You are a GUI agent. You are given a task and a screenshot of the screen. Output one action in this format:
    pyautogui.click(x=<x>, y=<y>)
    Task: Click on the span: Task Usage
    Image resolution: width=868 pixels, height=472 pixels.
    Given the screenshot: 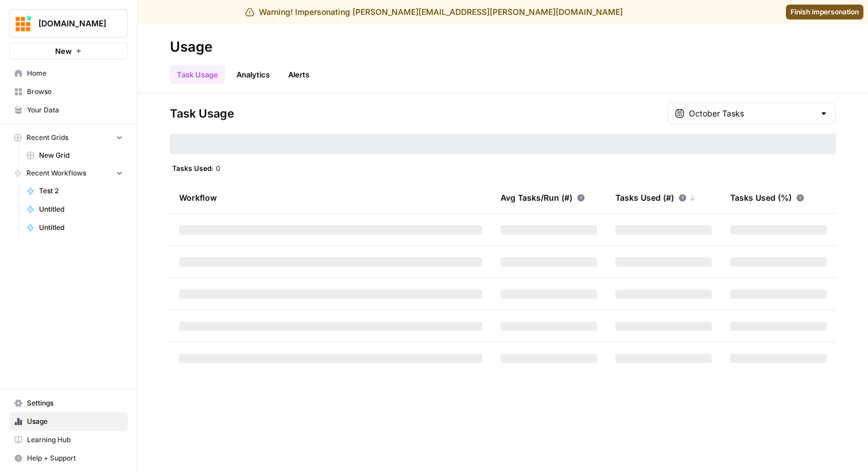 What is the action you would take?
    pyautogui.click(x=202, y=113)
    